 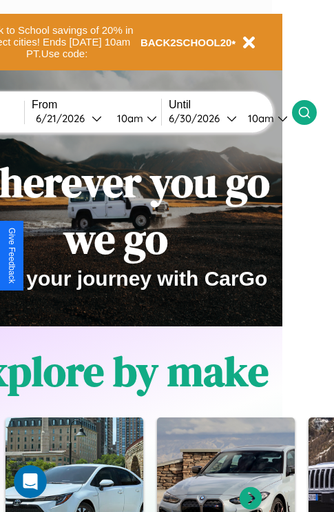 What do you see at coordinates (230, 105) in the screenshot?
I see `label: Until` at bounding box center [230, 105].